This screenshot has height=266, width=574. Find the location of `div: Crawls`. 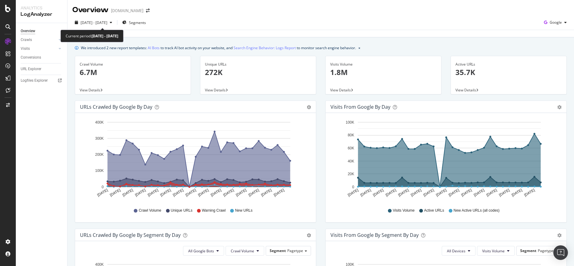

div: Crawls is located at coordinates (26, 40).